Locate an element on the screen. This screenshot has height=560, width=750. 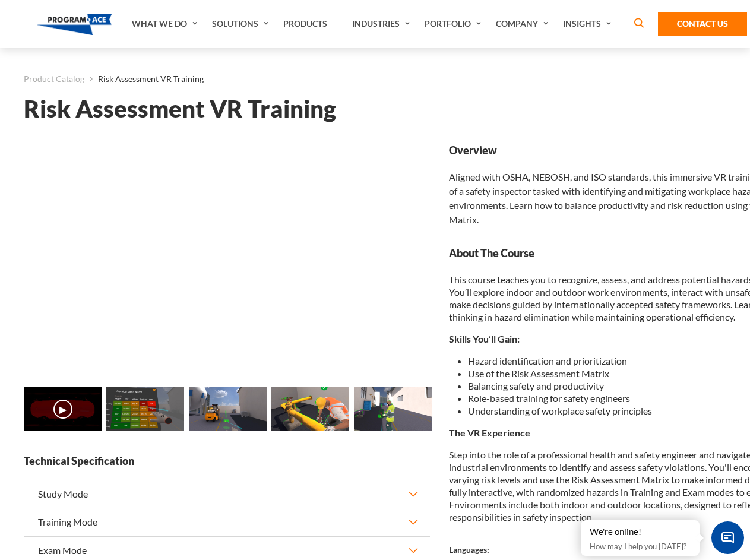
img: Risk Assessment VR Training - Preview 4 is located at coordinates (392, 408).